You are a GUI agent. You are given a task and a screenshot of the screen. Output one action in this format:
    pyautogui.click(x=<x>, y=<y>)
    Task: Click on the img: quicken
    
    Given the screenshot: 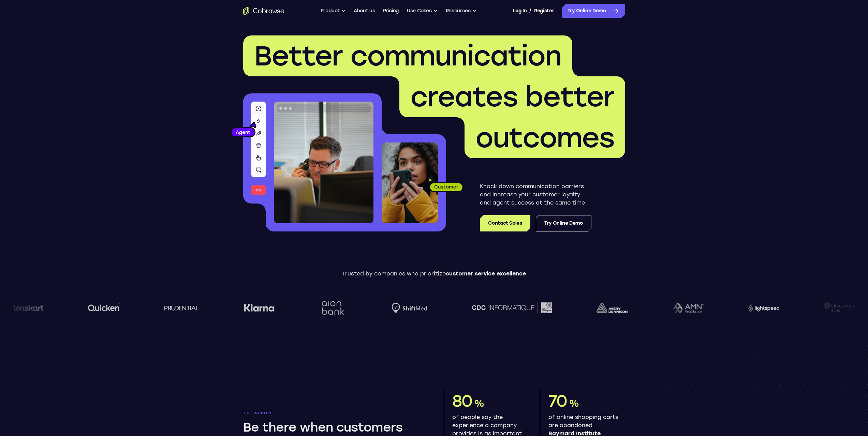 What is the action you would take?
    pyautogui.click(x=104, y=308)
    